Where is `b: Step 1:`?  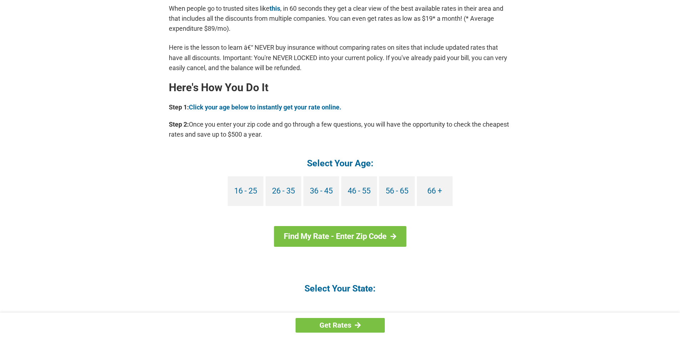
b: Step 1: is located at coordinates (179, 107).